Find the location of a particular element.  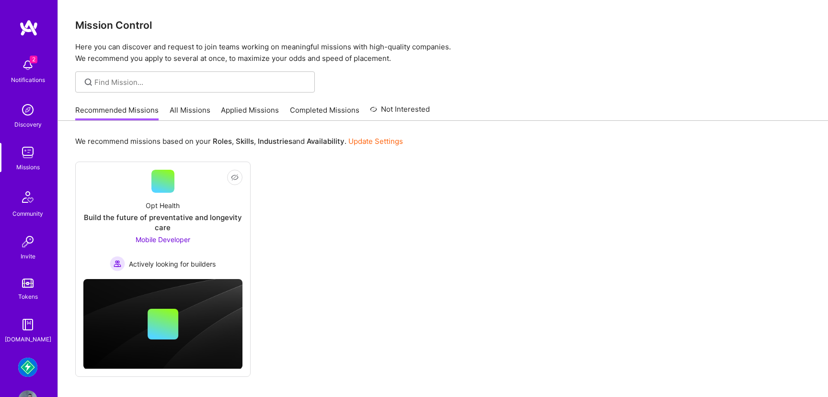

img: discovery is located at coordinates (28, 110).